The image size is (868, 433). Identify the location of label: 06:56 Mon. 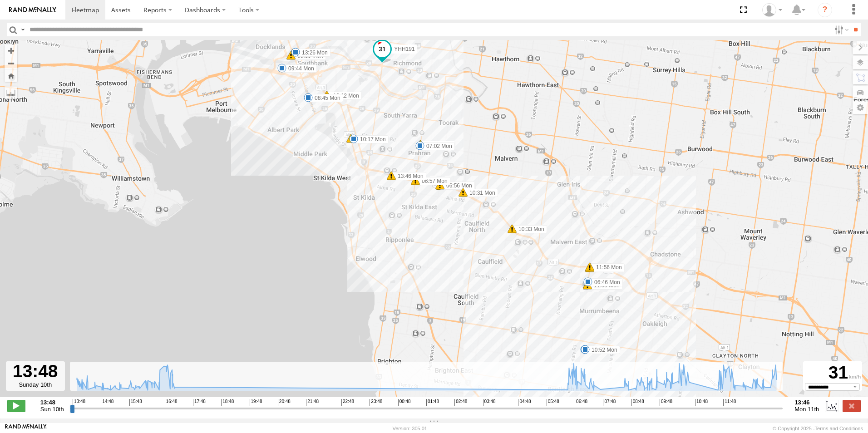
(457, 186).